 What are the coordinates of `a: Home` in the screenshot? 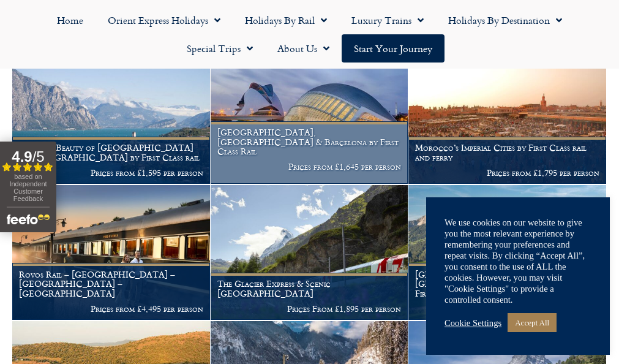 It's located at (70, 20).